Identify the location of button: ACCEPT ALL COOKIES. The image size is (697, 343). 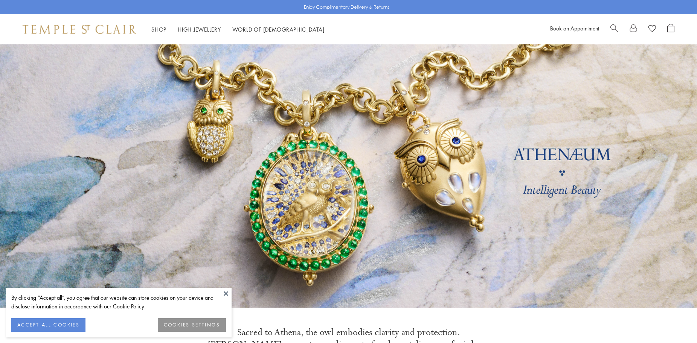
(48, 325).